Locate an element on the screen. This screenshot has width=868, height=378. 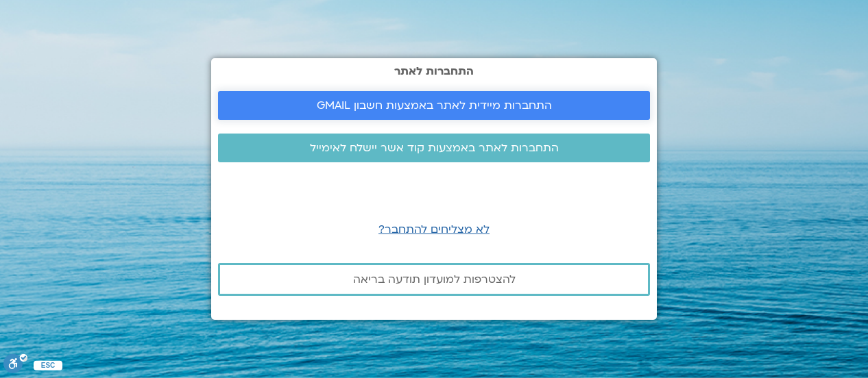
span: לא מצליחים להתחבר? is located at coordinates (434, 229).